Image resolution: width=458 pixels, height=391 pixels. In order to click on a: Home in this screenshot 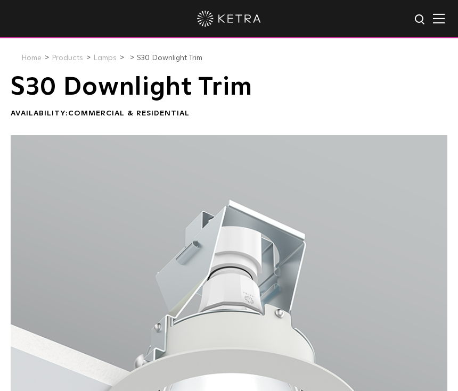, I will do `click(31, 58)`.